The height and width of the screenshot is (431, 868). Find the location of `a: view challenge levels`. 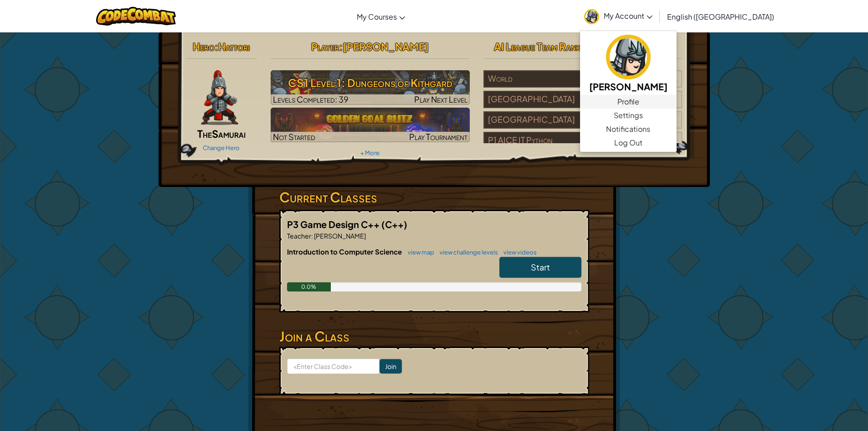

a: view challenge levels is located at coordinates (466, 252).